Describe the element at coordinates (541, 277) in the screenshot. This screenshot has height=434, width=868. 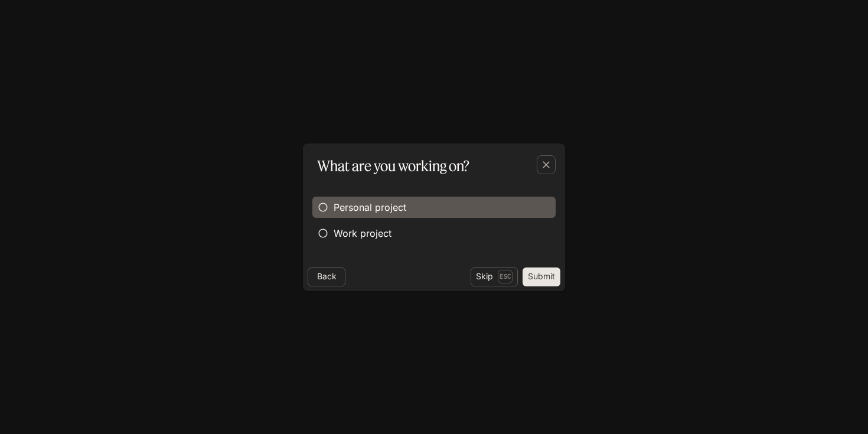
I see `button: Submit` at that location.